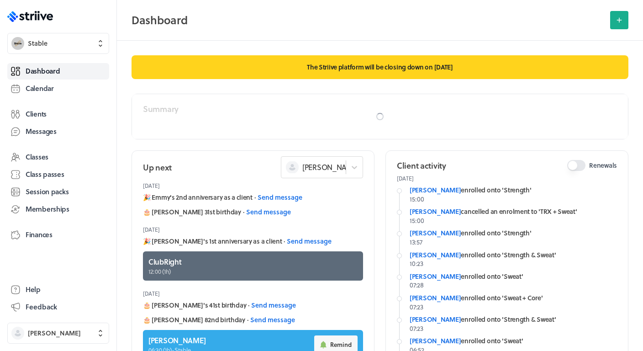 The image size is (643, 351). I want to click on span: Classes, so click(37, 157).